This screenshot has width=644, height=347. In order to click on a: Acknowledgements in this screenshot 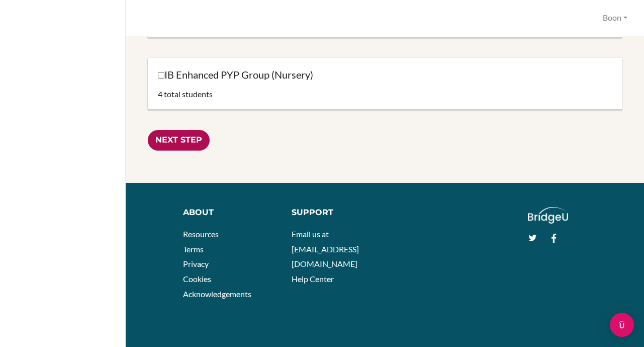, I will do `click(217, 293)`.